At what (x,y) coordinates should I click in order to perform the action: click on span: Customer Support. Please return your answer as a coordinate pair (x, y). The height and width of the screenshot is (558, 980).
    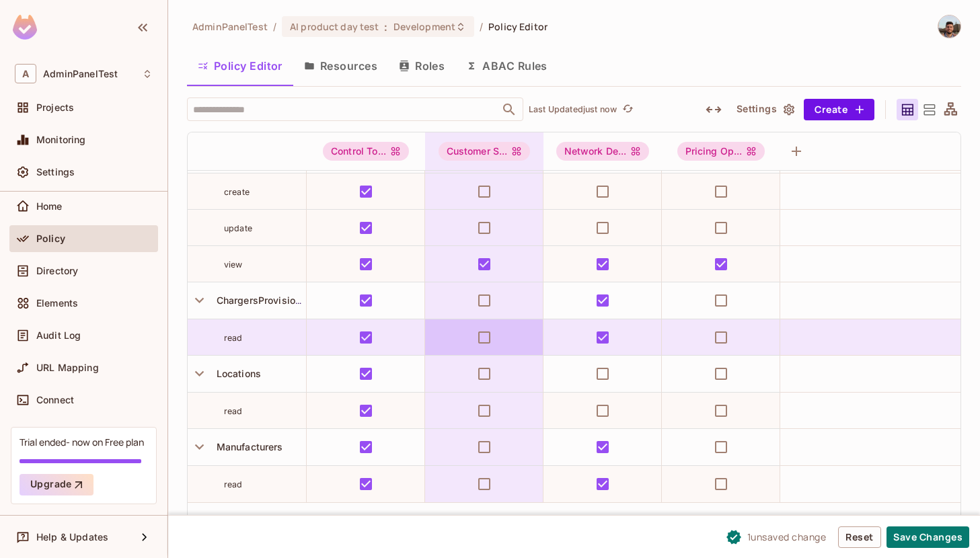
    Looking at the image, I should click on (484, 151).